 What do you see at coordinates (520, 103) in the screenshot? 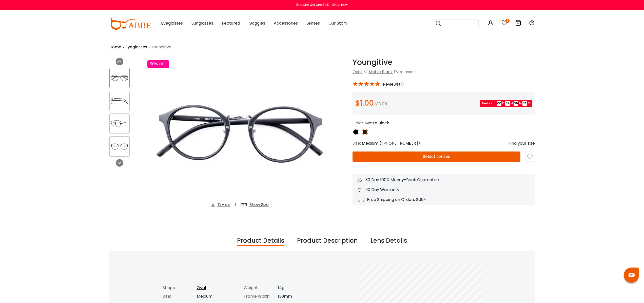
I see `span: M` at bounding box center [520, 103].